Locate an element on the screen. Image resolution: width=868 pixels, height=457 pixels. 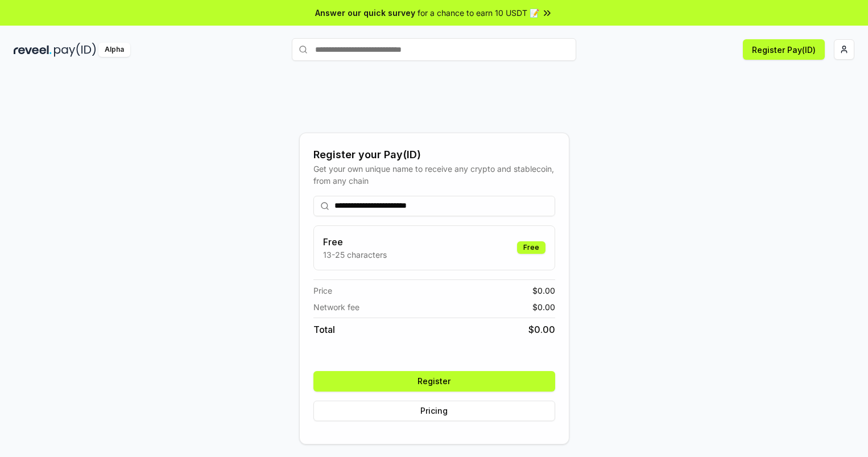
h3: Free is located at coordinates (355, 242).